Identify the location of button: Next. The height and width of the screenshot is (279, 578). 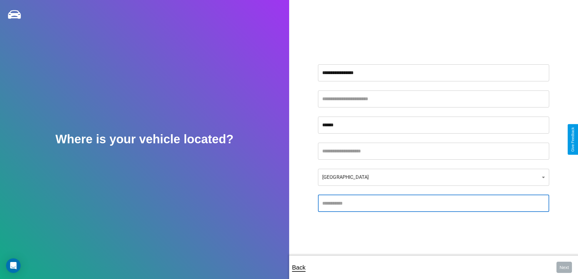
(564, 267).